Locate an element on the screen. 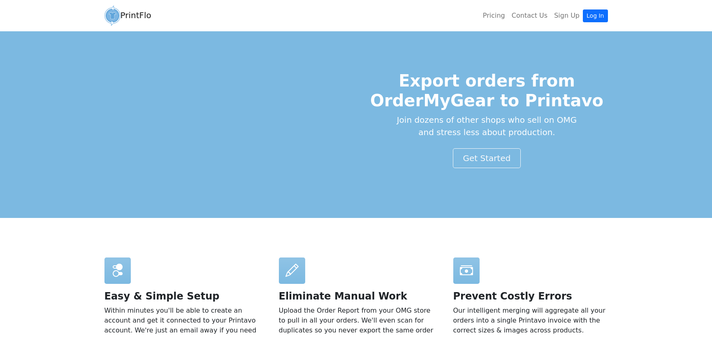  p: Our intelligent merging will aggregate all your orders into a single Printavo invoice with the co... is located at coordinates (531, 320).